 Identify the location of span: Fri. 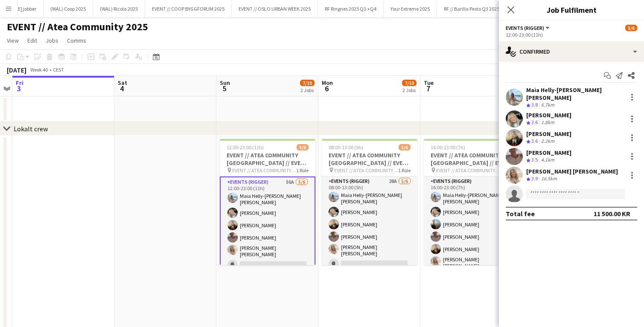
(20, 83).